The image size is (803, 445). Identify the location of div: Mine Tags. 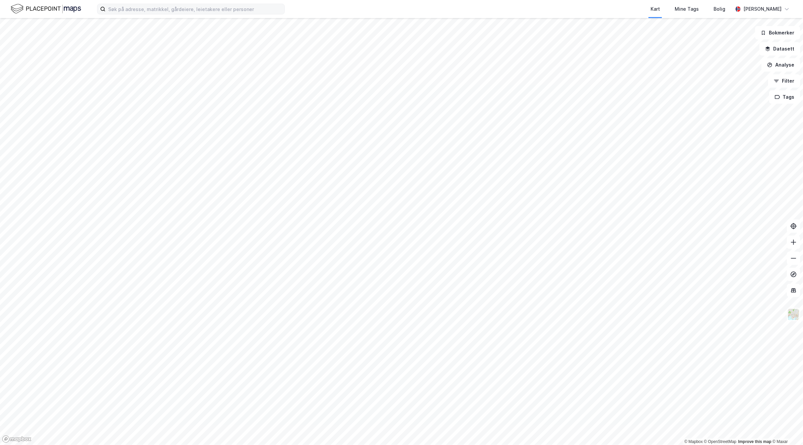
(687, 9).